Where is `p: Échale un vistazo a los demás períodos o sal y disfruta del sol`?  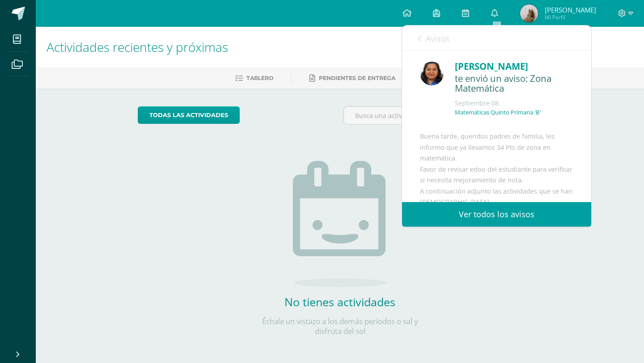
p: Échale un vistazo a los demás períodos o sal y disfruta del sol is located at coordinates (340, 326).